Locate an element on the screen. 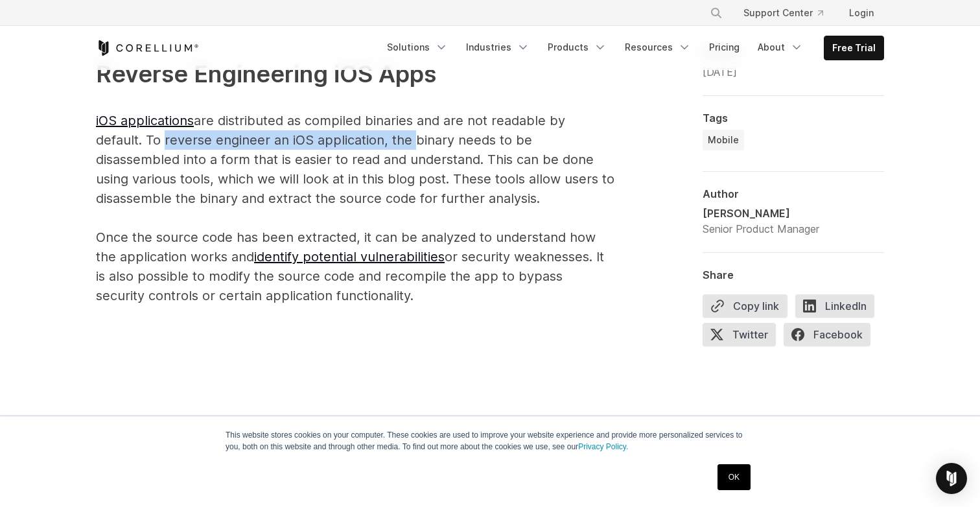 The image size is (980, 507). a: Products is located at coordinates (576, 47).